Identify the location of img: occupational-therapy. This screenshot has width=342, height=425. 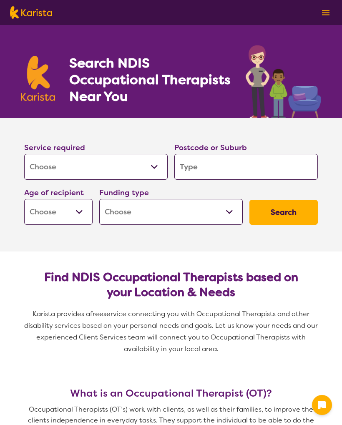
(283, 81).